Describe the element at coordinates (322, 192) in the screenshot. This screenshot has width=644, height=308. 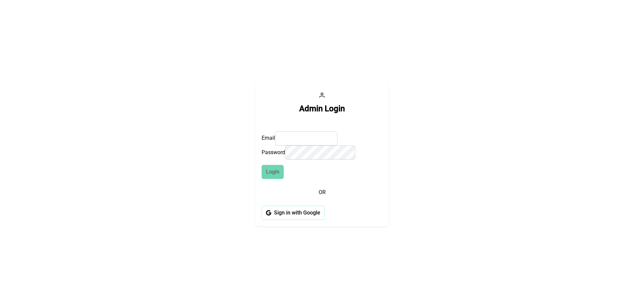
I see `div: OR` at that location.